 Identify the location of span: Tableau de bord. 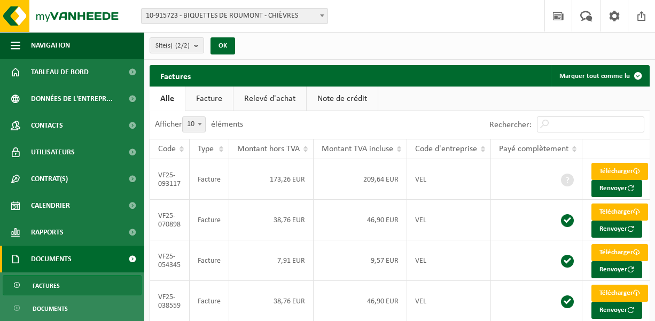
(60, 72).